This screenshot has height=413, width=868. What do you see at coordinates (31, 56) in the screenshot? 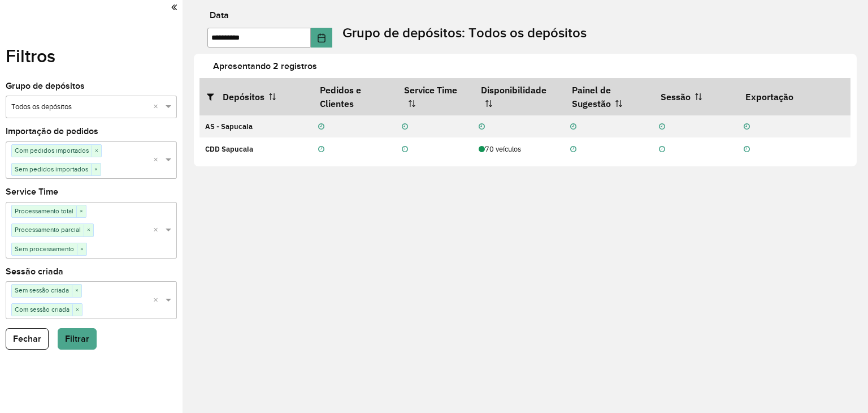
I see `label: Filtros` at bounding box center [31, 56].